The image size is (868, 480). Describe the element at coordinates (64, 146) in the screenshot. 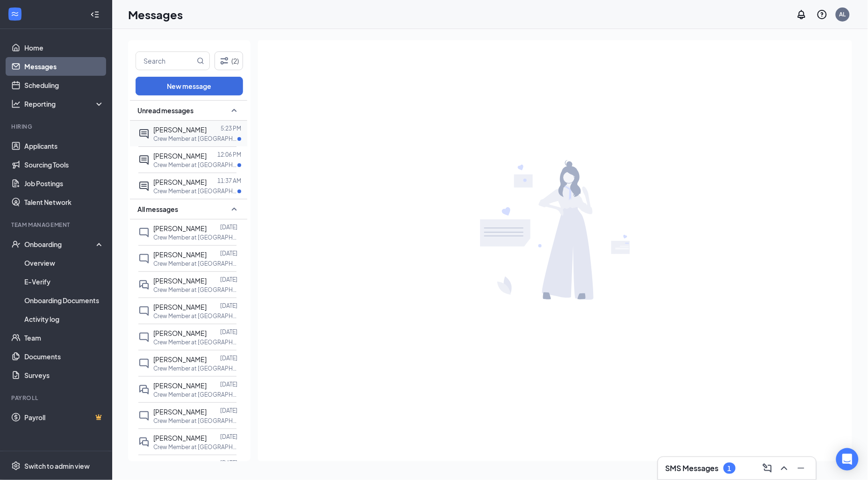

I see `a: Applicants` at that location.